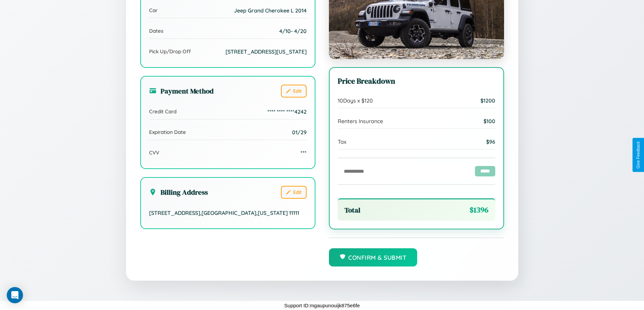 This screenshot has height=310, width=644. What do you see at coordinates (299, 132) in the screenshot?
I see `span: 01/29` at bounding box center [299, 132].